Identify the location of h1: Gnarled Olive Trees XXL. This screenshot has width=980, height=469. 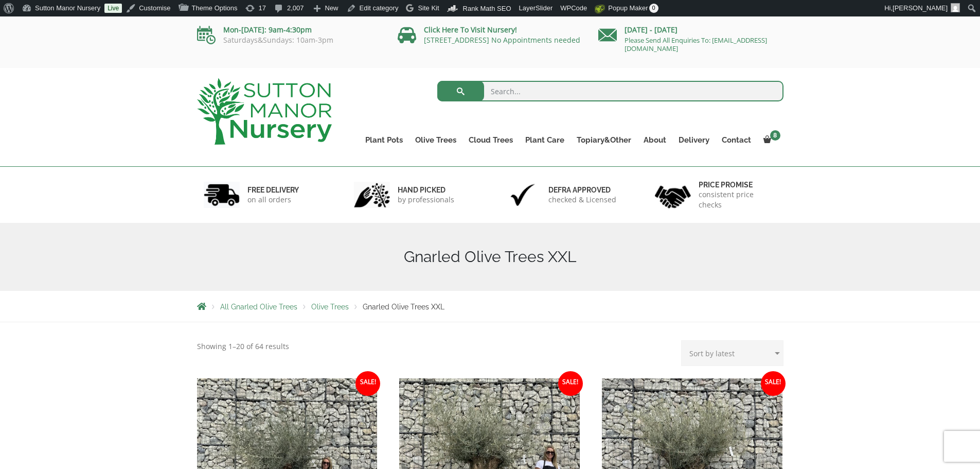
(490, 257).